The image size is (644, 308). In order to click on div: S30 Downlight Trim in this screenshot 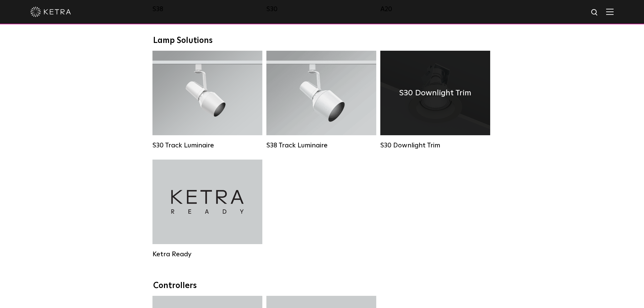, I will do `click(435, 145)`.